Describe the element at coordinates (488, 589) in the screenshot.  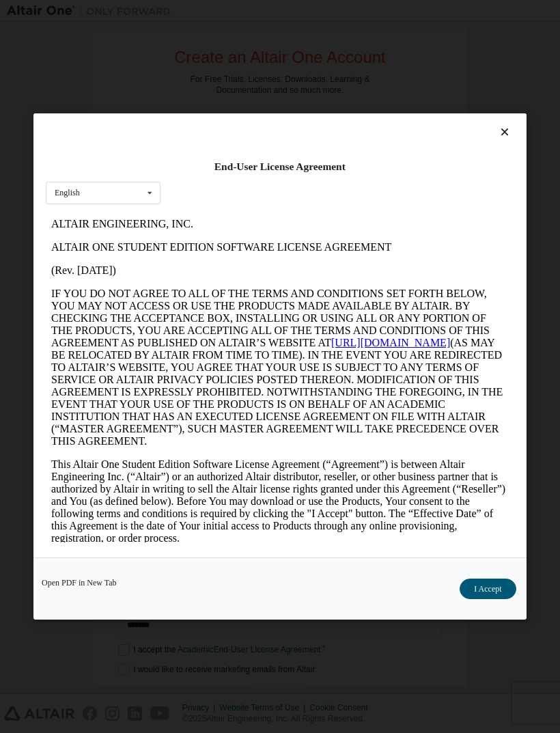
I see `button: I Accept` at that location.